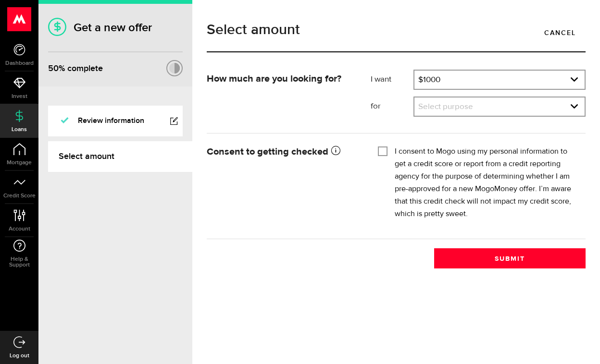  Describe the element at coordinates (392, 80) in the screenshot. I see `label: I want` at that location.